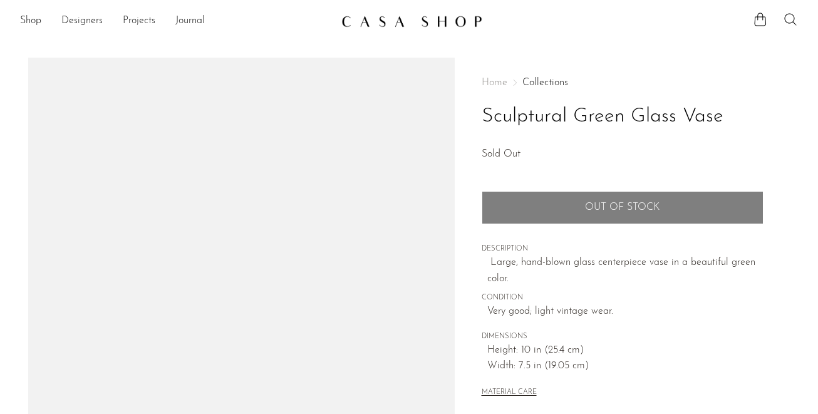 This screenshot has width=818, height=414. I want to click on span: Out of stock, so click(622, 207).